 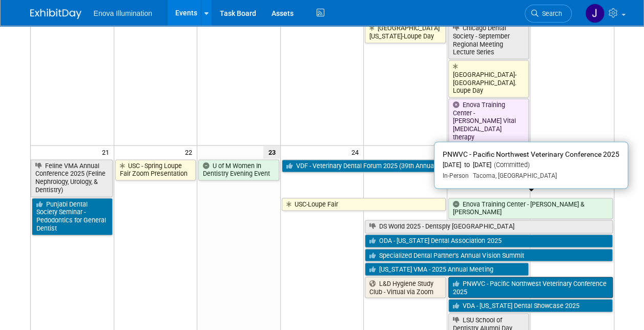 I want to click on span: 23, so click(x=271, y=152).